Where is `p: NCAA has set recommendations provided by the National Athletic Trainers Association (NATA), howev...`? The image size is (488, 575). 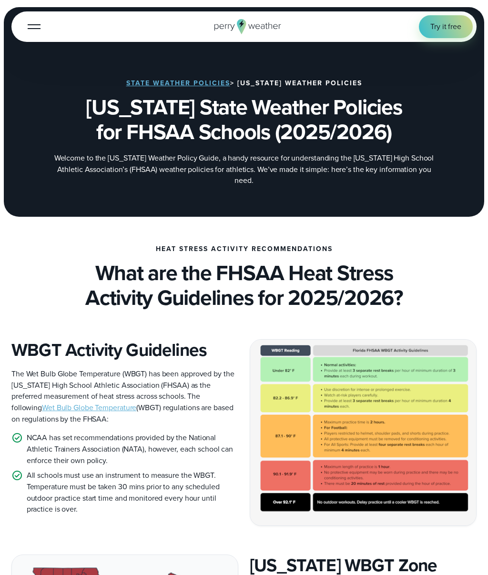 p: NCAA has set recommendations provided by the National Athletic Trainers Association (NATA), howev... is located at coordinates (133, 449).